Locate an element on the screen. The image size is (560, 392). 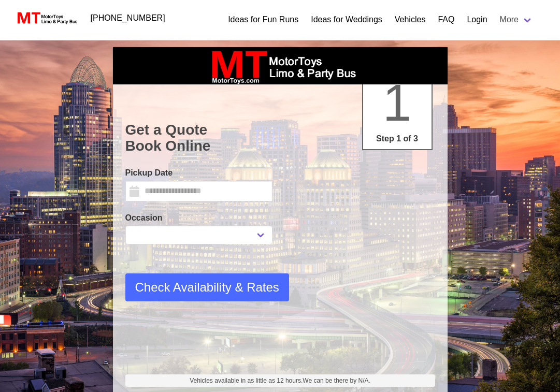
img: box_logo_brand.jpeg is located at coordinates (280, 65).